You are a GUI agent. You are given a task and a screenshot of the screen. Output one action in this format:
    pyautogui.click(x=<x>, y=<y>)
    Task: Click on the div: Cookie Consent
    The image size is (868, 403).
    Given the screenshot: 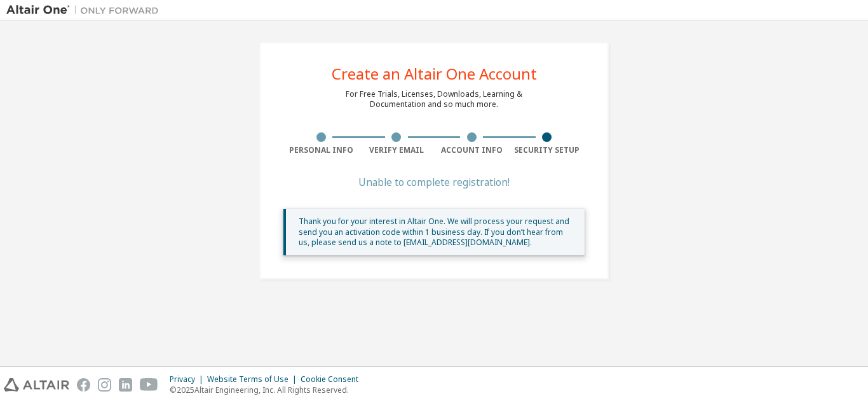 What is the action you would take?
    pyautogui.click(x=333, y=379)
    